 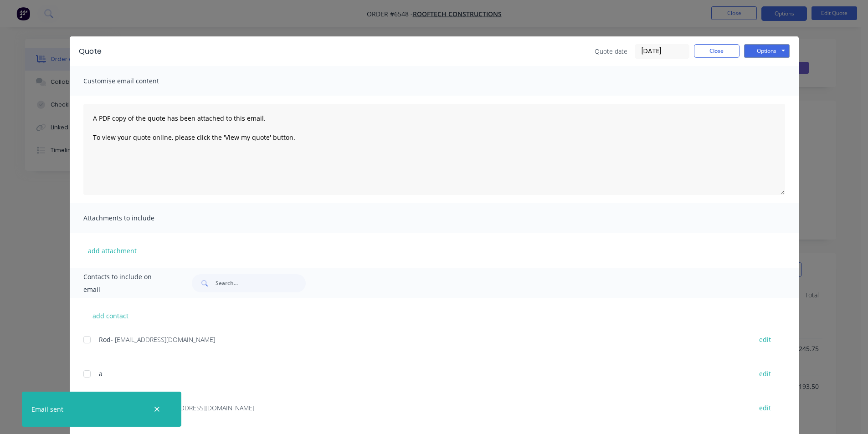 I want to click on div: Quote, so click(x=90, y=52).